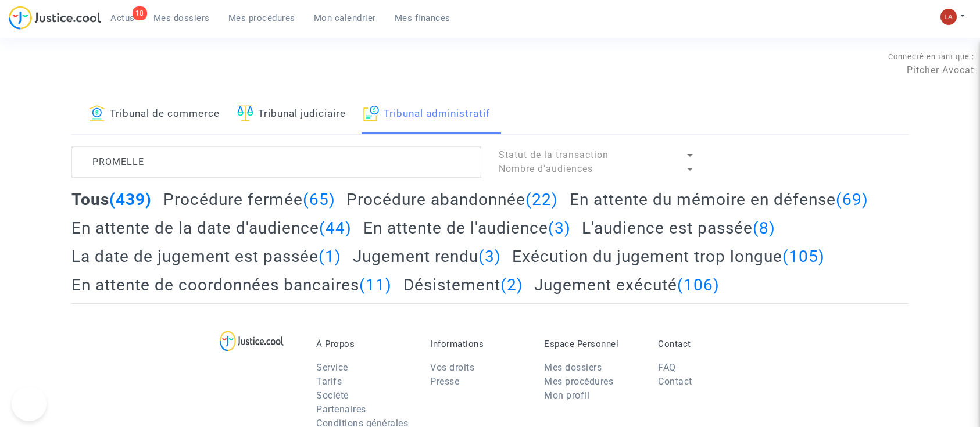 The image size is (980, 427). I want to click on h2: La date de jugement est passée, so click(206, 256).